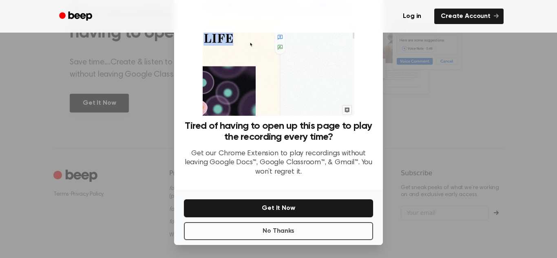  Describe the element at coordinates (278, 231) in the screenshot. I see `button: No Thanks` at that location.